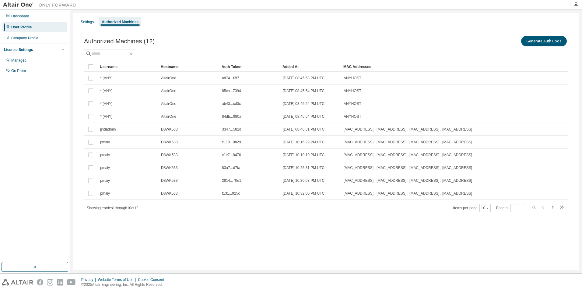  What do you see at coordinates (231, 193) in the screenshot?
I see `span: f131...925c` at bounding box center [231, 193].